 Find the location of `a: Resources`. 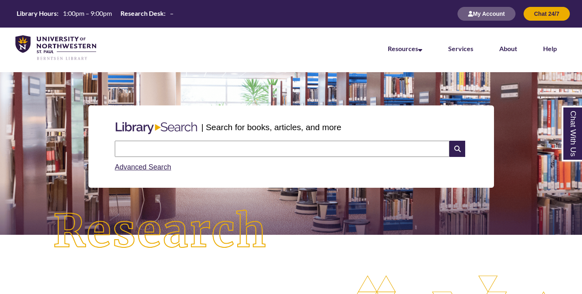

a: Resources is located at coordinates (405, 48).